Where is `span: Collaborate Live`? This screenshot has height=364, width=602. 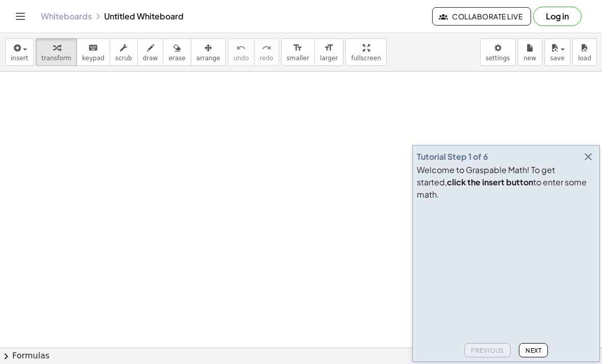
span: Collaborate Live is located at coordinates (482, 16).